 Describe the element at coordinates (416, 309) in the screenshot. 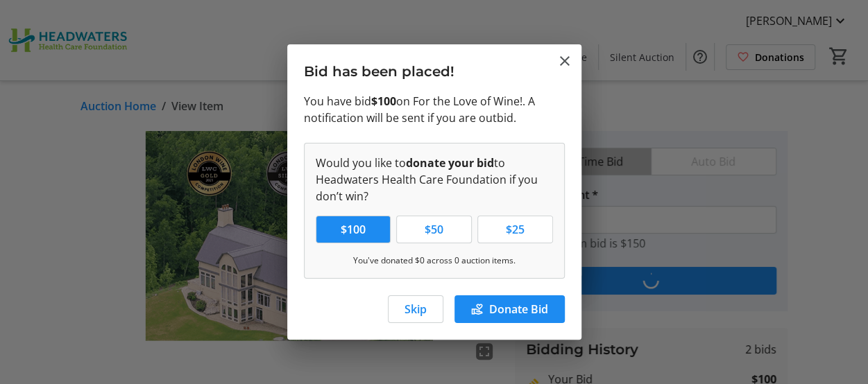

I see `button: Skip` at that location.